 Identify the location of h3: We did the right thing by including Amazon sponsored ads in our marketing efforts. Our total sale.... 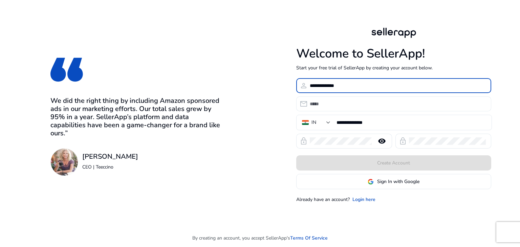
(137, 117).